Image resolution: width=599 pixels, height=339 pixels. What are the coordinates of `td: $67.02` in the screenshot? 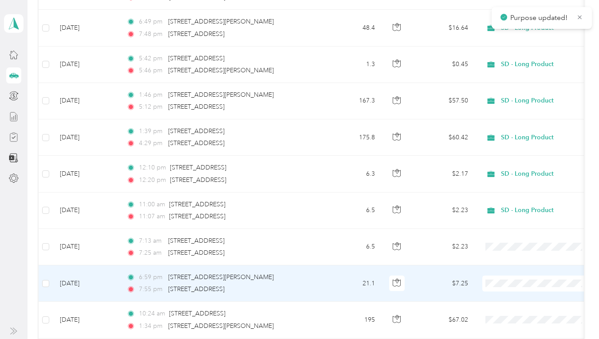 It's located at (444, 320).